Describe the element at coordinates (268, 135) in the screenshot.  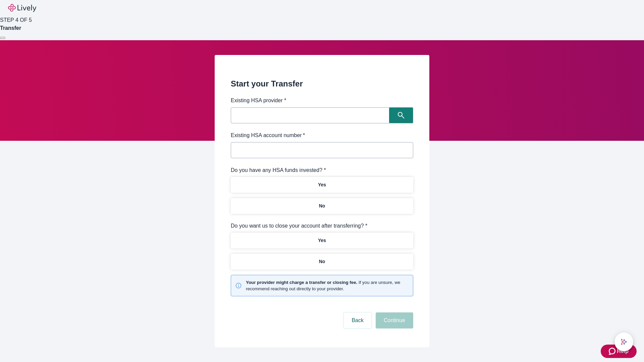
I see `label: Existing HSA account number` at that location.